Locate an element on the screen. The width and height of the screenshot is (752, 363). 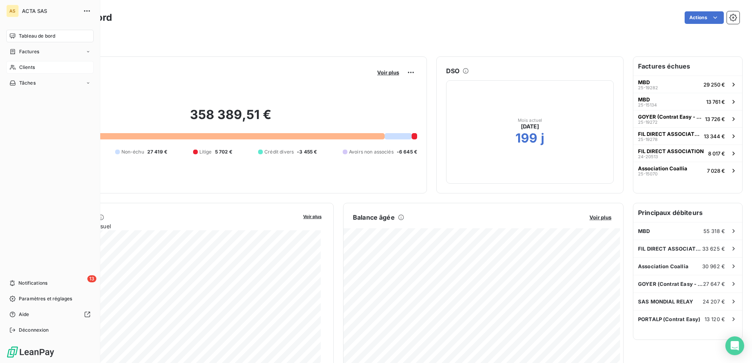
span: 25-19278 is located at coordinates (648, 140).